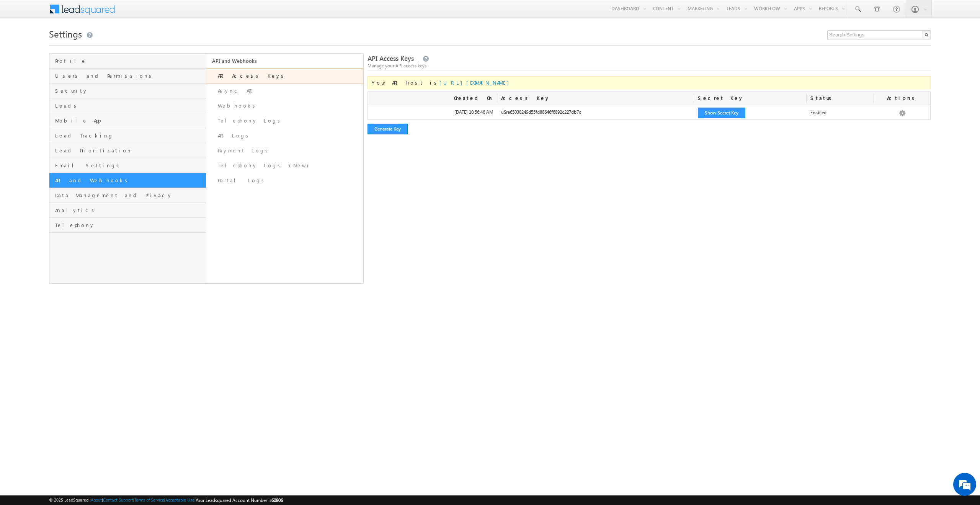 The height and width of the screenshot is (505, 980). I want to click on a: Acceptable Use, so click(180, 499).